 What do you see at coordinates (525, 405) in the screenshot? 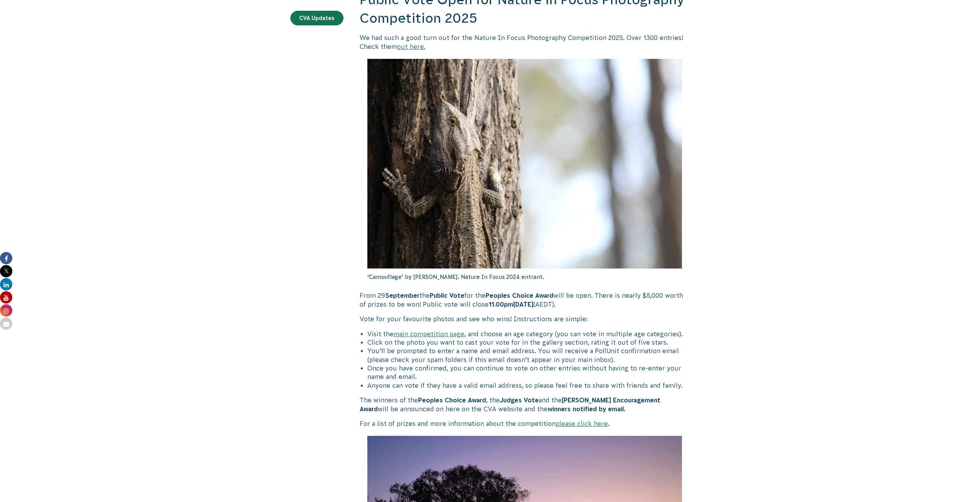
I see `p: The winners of the , the and the will be announced on here on the CVA website and the` at bounding box center [525, 405].